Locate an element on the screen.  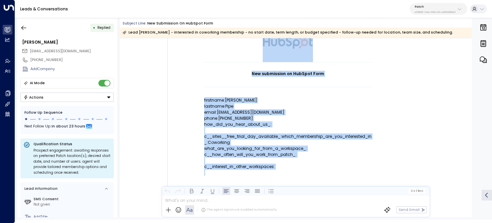
div: Prospect engagement: awaiting responses on preferred Patch location(s), desired start date, and n... is located at coordinates (72, 161).